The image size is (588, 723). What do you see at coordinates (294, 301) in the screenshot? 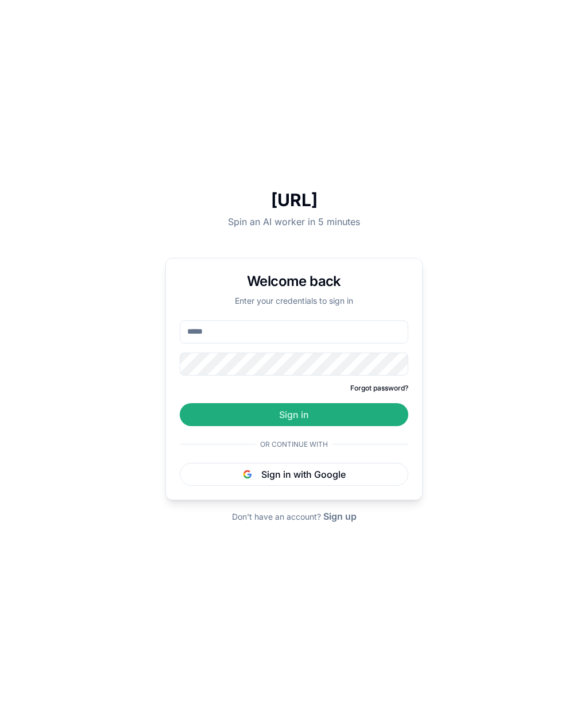
I see `p: Enter your credentials to sign in` at bounding box center [294, 301].